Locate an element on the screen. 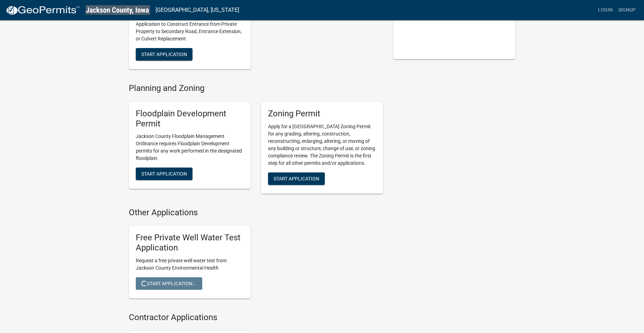  h4: Other Applications is located at coordinates (256, 212).